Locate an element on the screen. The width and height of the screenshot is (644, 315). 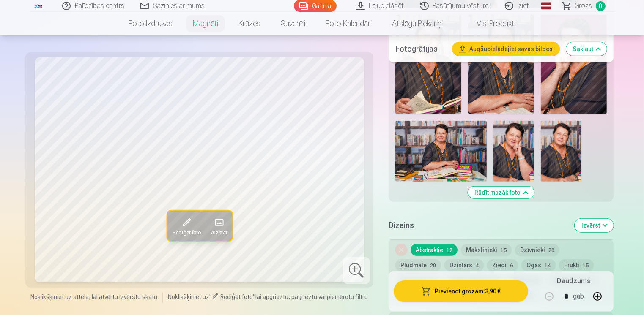
a: Krūzes is located at coordinates (250, 24).